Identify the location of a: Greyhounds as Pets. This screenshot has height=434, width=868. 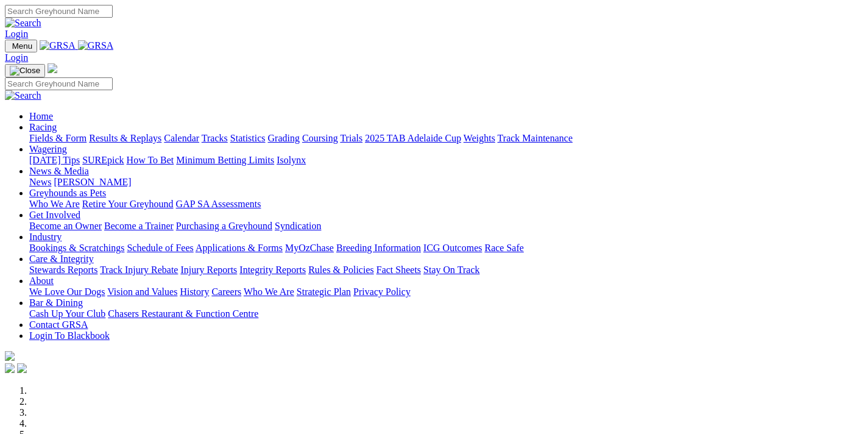
(68, 193).